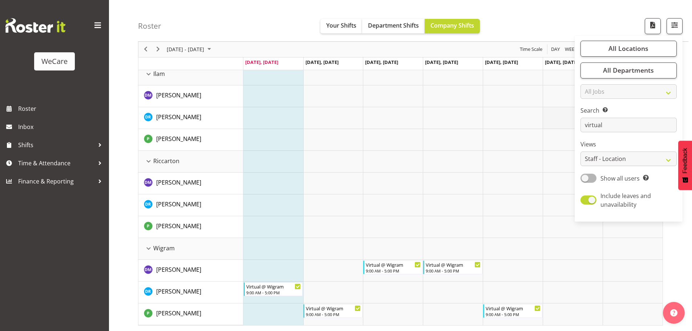 The height and width of the screenshot is (331, 692). I want to click on td: Wigram resource, so click(191, 249).